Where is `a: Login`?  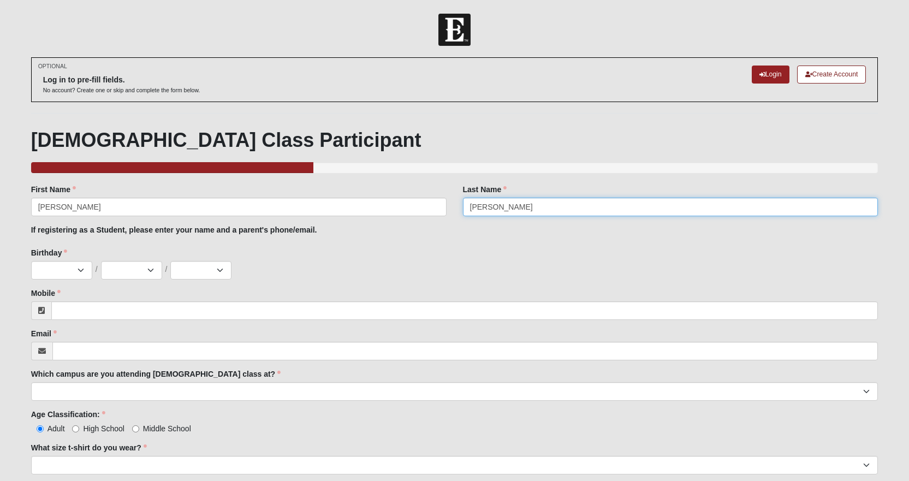 a: Login is located at coordinates (770, 74).